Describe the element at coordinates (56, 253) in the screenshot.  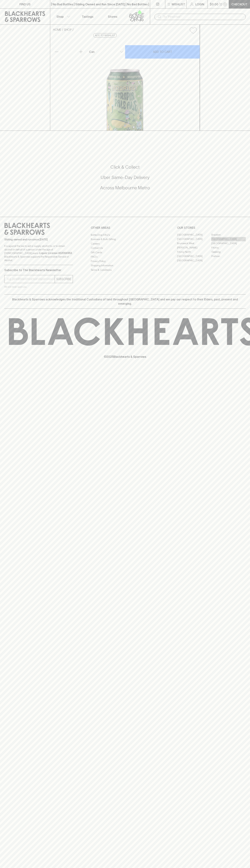
I see `strong: Liquor License #32064953` at that location.